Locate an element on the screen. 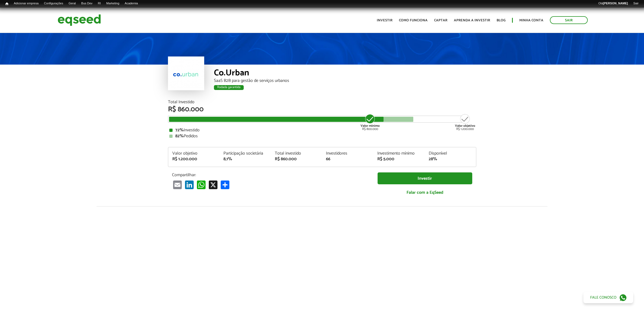 This screenshot has width=644, height=314. div: R$ 5.000 is located at coordinates (399, 159).